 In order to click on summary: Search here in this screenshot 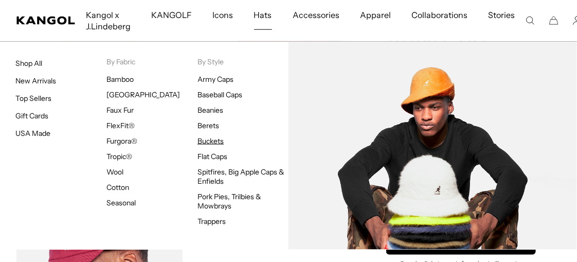, I will do `click(530, 21)`.